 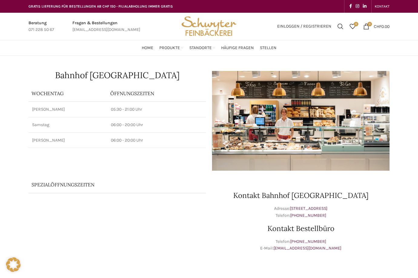 I want to click on span: Stellen, so click(x=268, y=48).